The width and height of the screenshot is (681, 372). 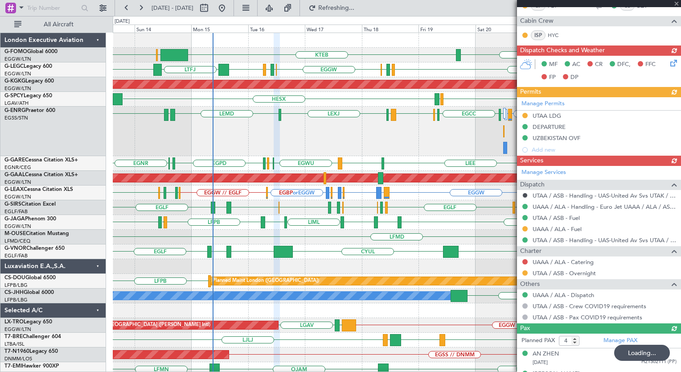 What do you see at coordinates (390, 29) in the screenshot?
I see `div: Thu 18` at bounding box center [390, 29].